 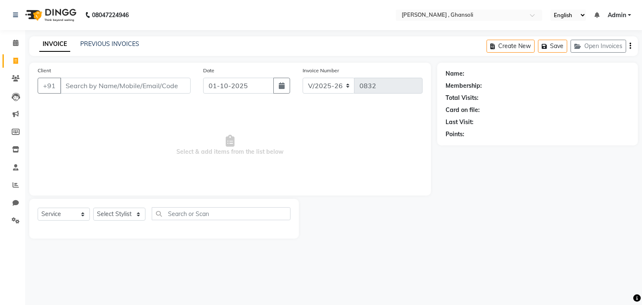 What do you see at coordinates (617, 15) in the screenshot?
I see `span: Admin` at bounding box center [617, 15].